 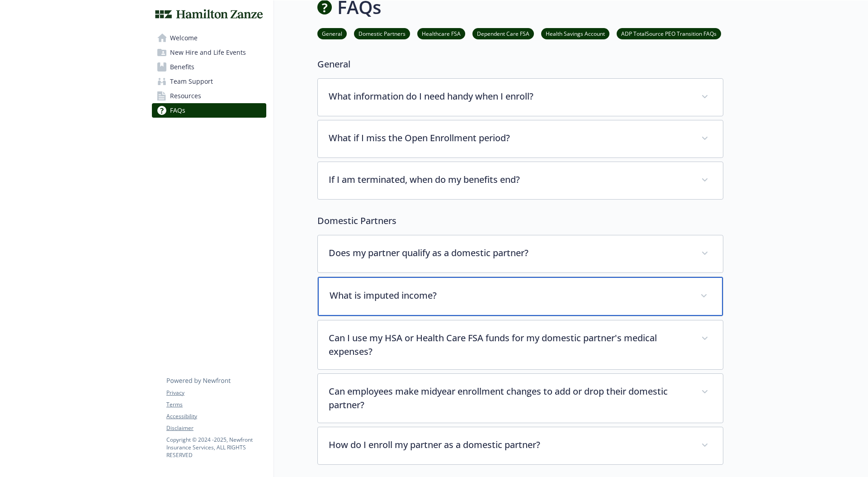 I want to click on div: Does my partner qualify as a domestic partner?, so click(x=520, y=254).